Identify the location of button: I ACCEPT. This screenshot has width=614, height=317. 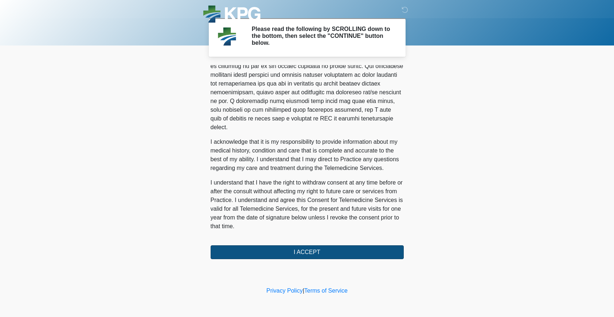
(307, 253).